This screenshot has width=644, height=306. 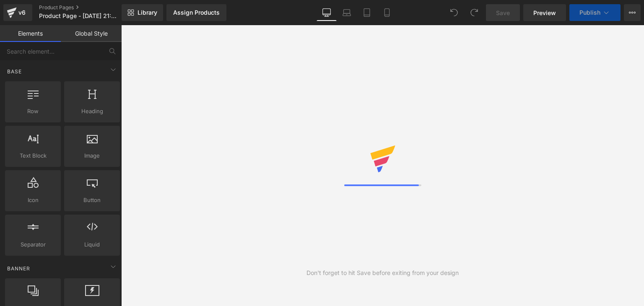 I want to click on a: Laptop, so click(x=347, y=13).